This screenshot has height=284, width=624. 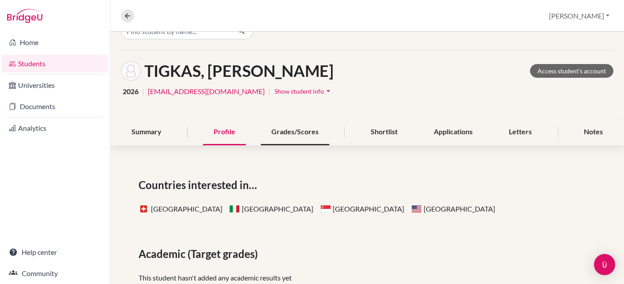 What do you see at coordinates (604, 264) in the screenshot?
I see `div: Open Intercom Messenger` at bounding box center [604, 264].